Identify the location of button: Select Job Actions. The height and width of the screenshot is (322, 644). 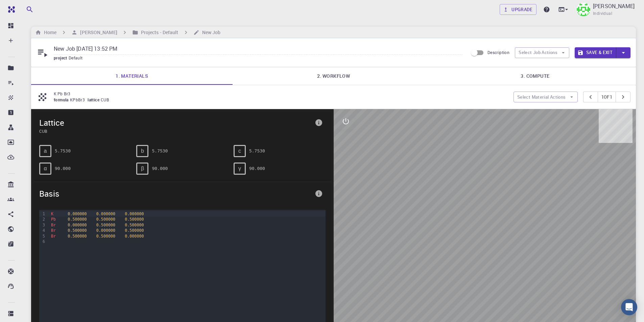
(542, 53).